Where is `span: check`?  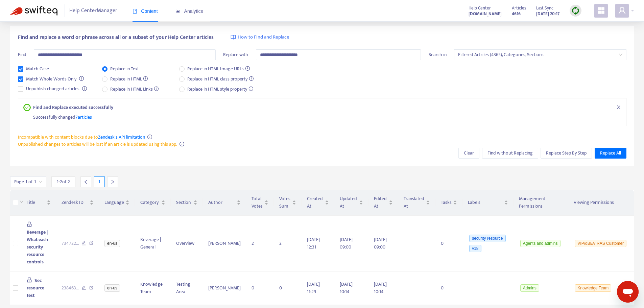 span: check is located at coordinates (27, 107).